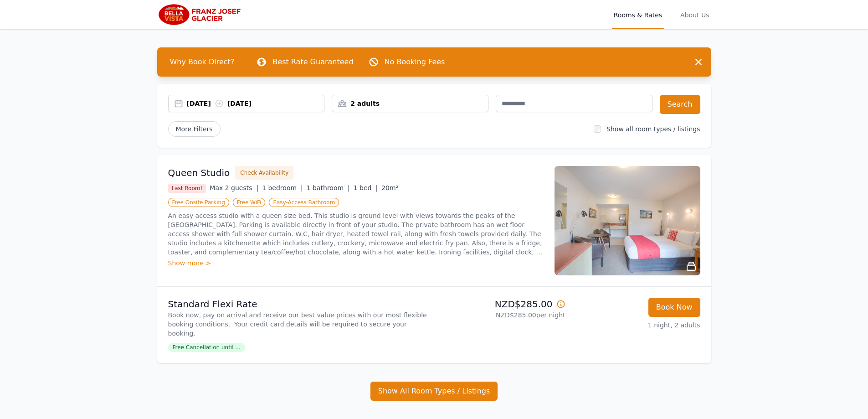 The image size is (868, 419). Describe the element at coordinates (328, 188) in the screenshot. I see `span: 1 bathroom |` at that location.